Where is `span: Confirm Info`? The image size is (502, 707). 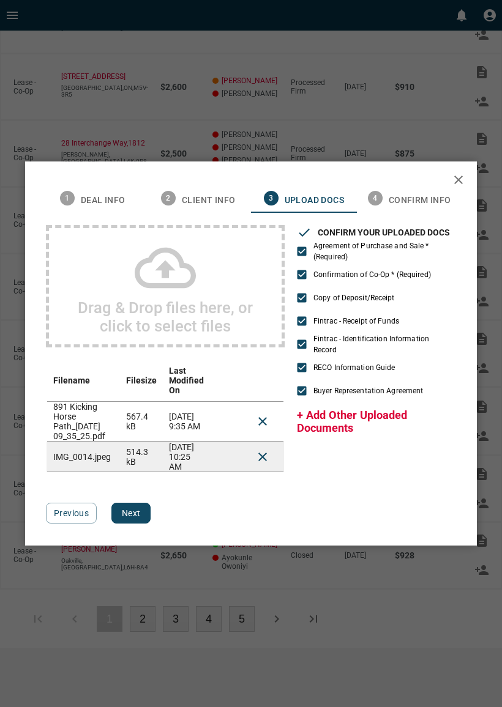
span: Confirm Info is located at coordinates (420, 201).